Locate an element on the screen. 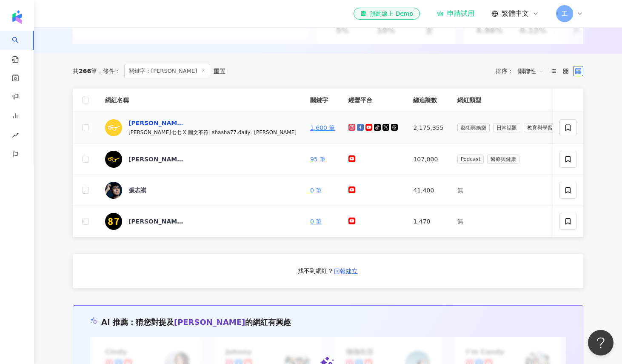  th: 經營平台 is located at coordinates (374, 100).